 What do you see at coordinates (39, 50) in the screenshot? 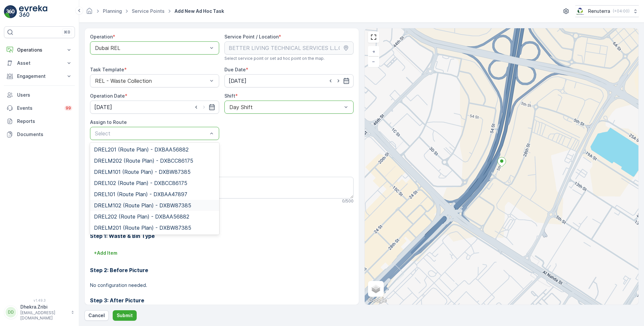
I see `p: Operations` at bounding box center [39, 50].